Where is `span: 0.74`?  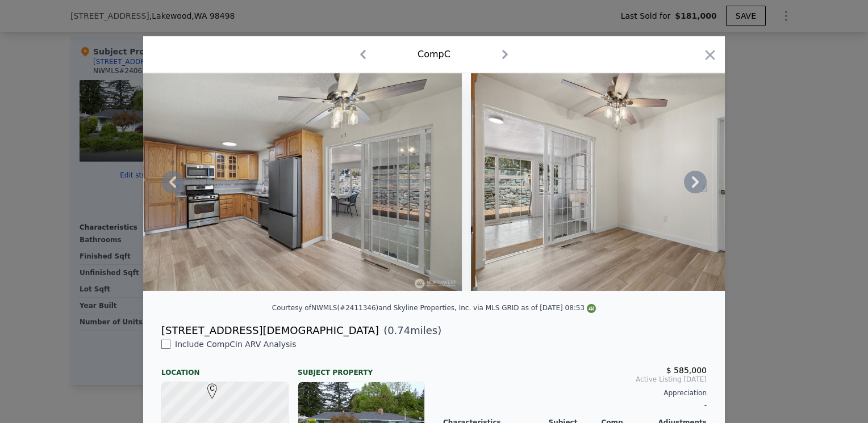 span: 0.74 is located at coordinates (399, 330).